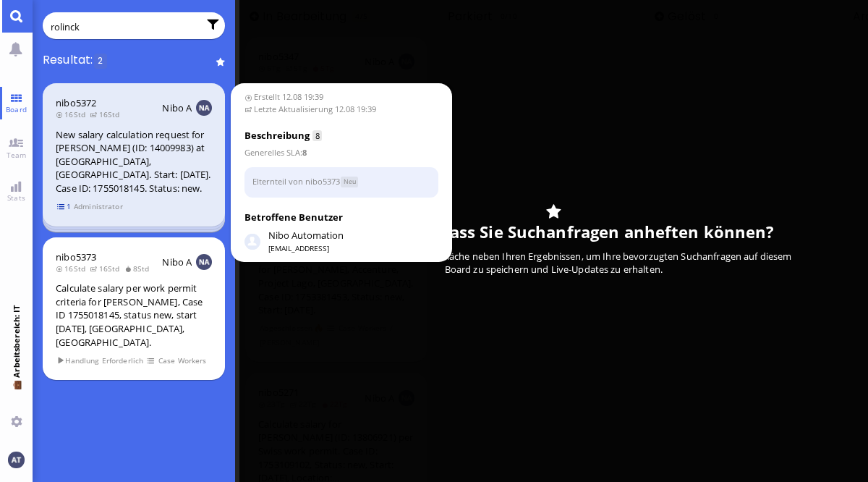 The height and width of the screenshot is (482, 868). What do you see at coordinates (342, 97) in the screenshot?
I see `span: Erstellt 12.08 19:39` at bounding box center [342, 97].